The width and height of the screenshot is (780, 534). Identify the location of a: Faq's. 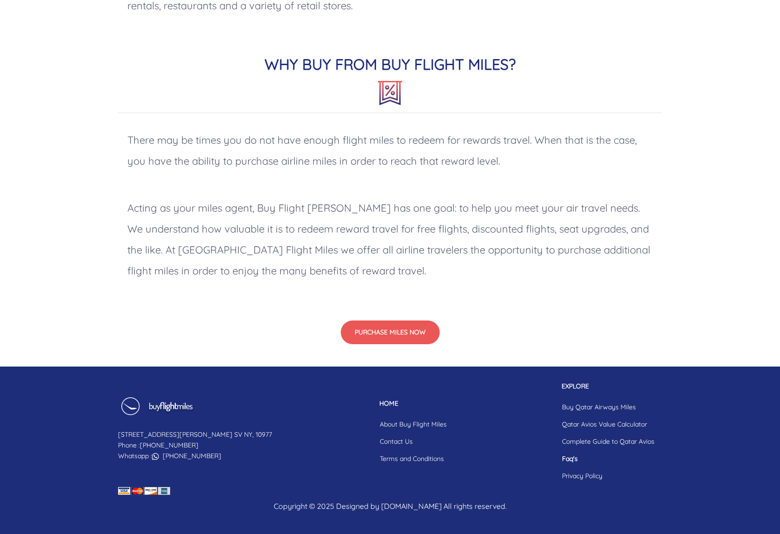
(608, 458).